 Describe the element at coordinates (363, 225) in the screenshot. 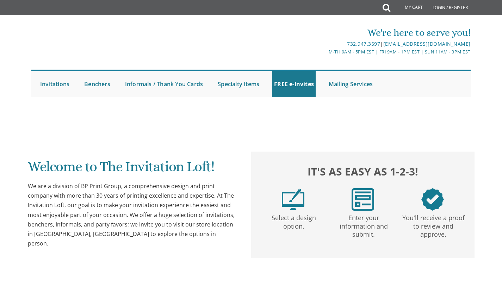

I see `p: Enter your information and submit.` at that location.